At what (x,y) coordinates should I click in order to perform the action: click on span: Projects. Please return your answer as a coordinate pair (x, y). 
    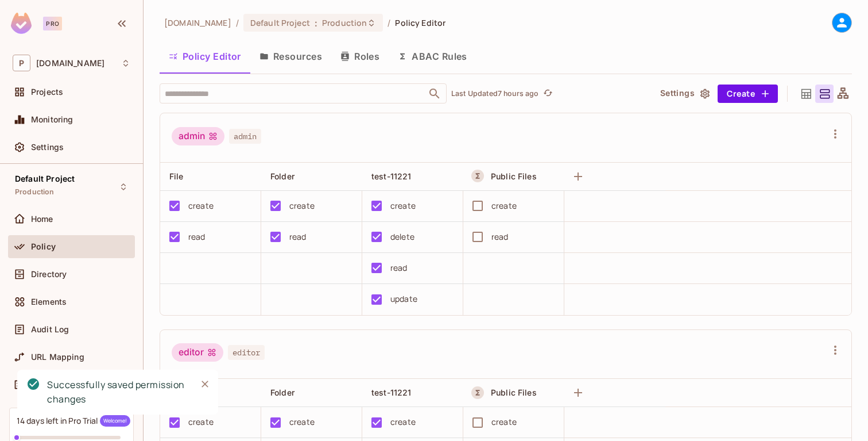
    Looking at the image, I should click on (47, 92).